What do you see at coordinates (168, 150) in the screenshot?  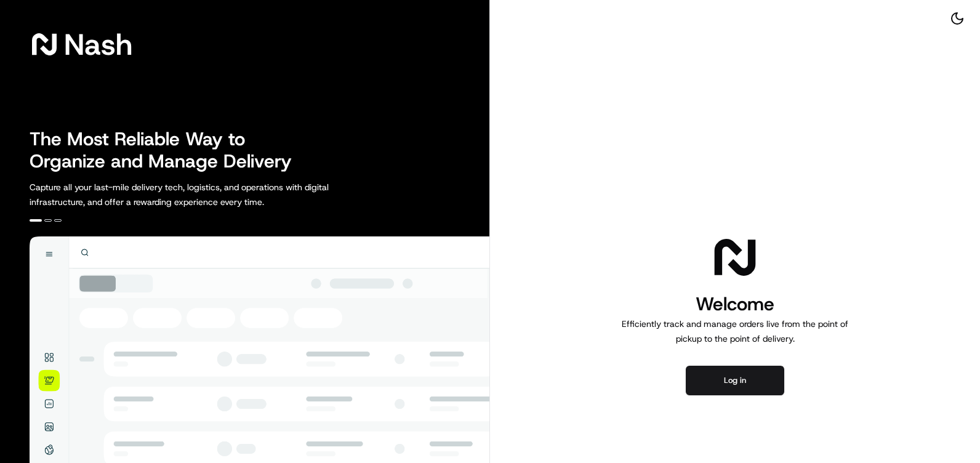 I see `h2: The Most Reliable Way to Organize and Manage Delivery` at bounding box center [168, 150].